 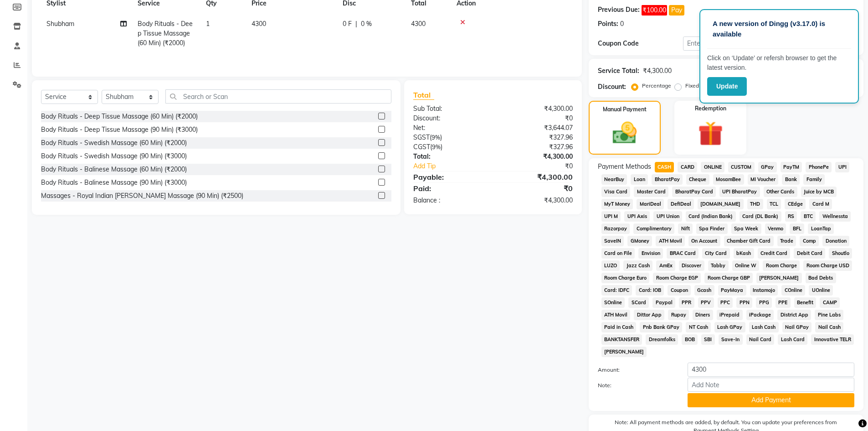 I want to click on button: Pay, so click(x=677, y=10).